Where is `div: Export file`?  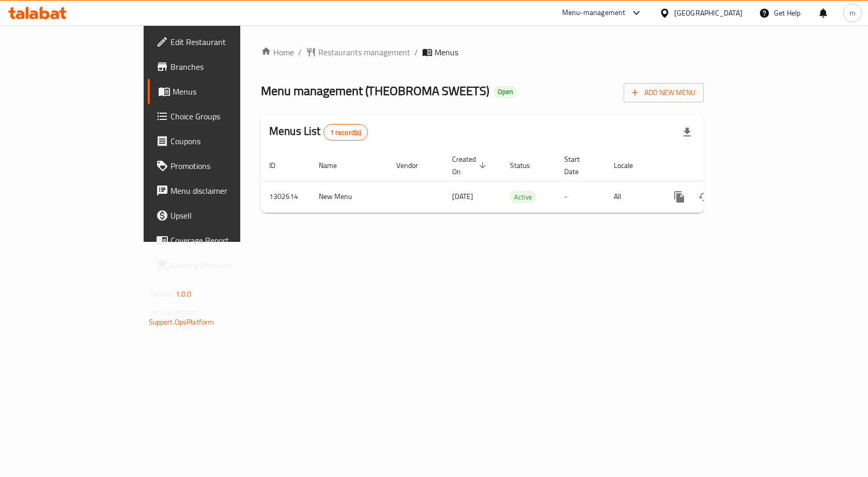
div: Export file is located at coordinates (688, 133).